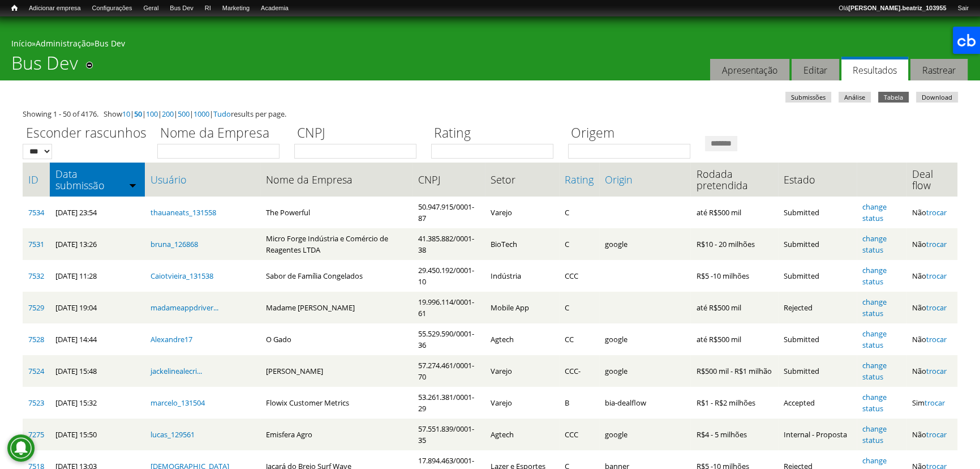 The height and width of the screenshot is (469, 980). What do you see at coordinates (645, 179) in the screenshot?
I see `a: Origin` at bounding box center [645, 179].